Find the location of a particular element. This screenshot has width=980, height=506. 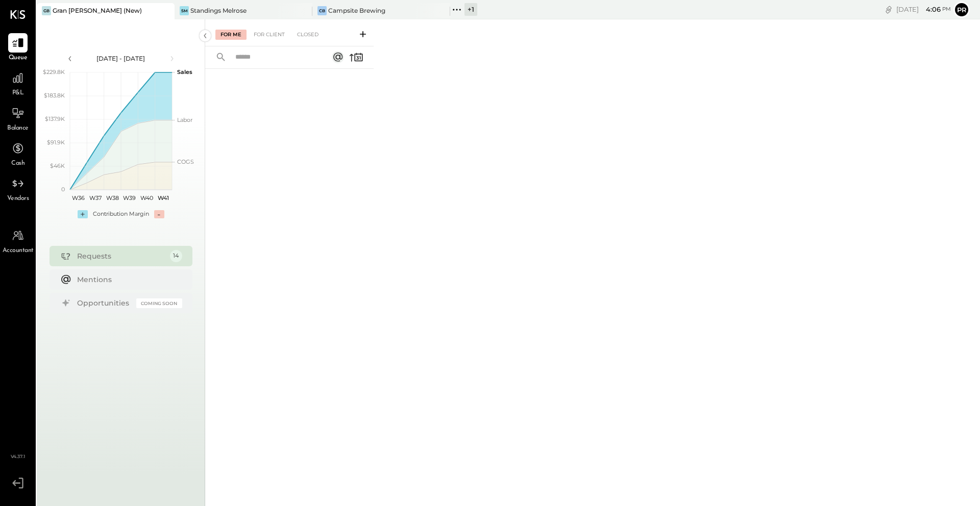

div: For Client is located at coordinates (269, 35).